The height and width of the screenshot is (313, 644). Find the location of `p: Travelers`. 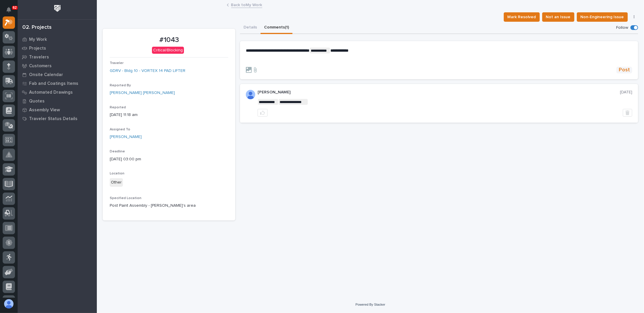

p: Travelers is located at coordinates (39, 57).